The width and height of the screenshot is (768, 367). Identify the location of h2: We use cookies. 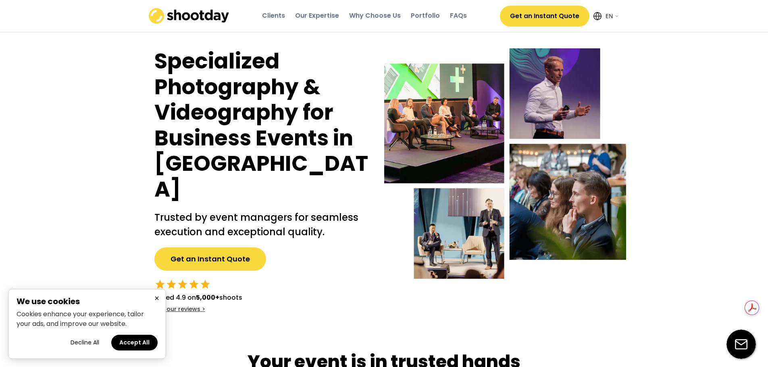
(87, 301).